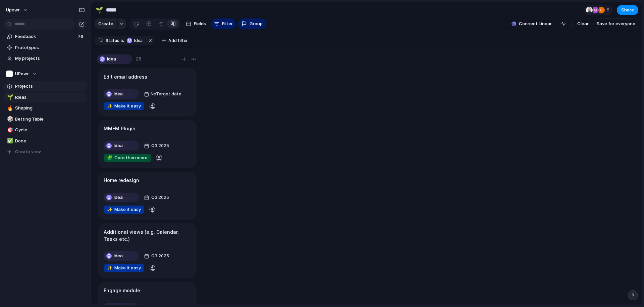 The width and height of the screenshot is (644, 307). I want to click on span: Connect Linear, so click(536, 24).